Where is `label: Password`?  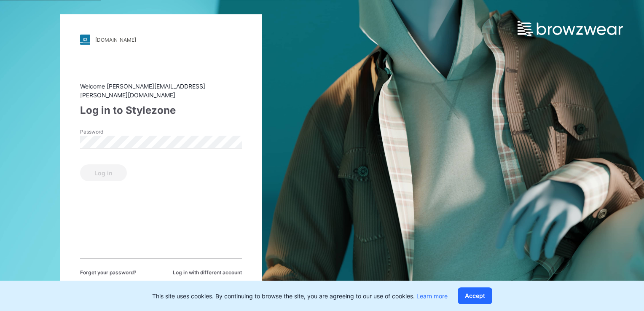
label: Password is located at coordinates (109, 132).